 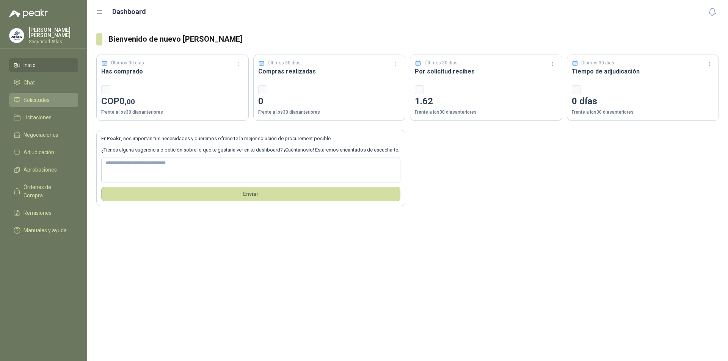 I want to click on p: Seguridad Atlas, so click(x=53, y=42).